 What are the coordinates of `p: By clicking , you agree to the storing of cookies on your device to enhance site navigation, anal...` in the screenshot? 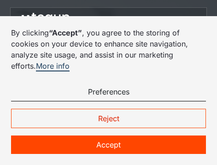 It's located at (108, 49).